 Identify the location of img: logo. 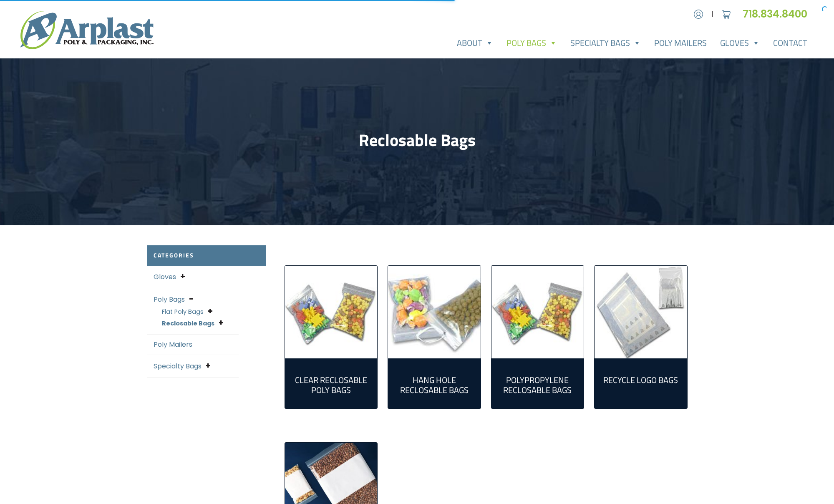
(87, 30).